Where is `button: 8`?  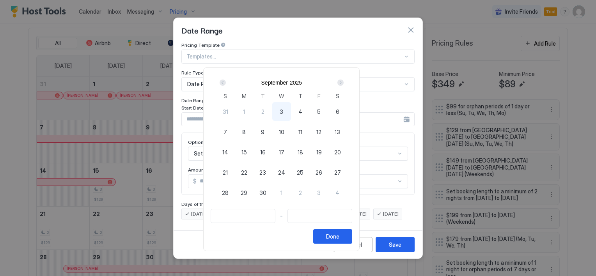
button: 8 is located at coordinates (244, 132).